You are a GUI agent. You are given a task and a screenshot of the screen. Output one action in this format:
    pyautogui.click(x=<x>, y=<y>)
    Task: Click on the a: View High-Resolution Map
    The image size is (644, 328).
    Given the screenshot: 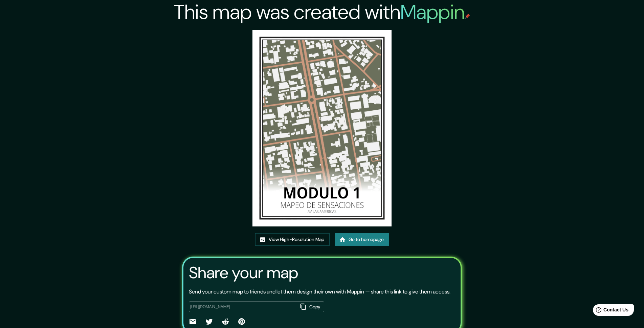 What is the action you would take?
    pyautogui.click(x=293, y=239)
    